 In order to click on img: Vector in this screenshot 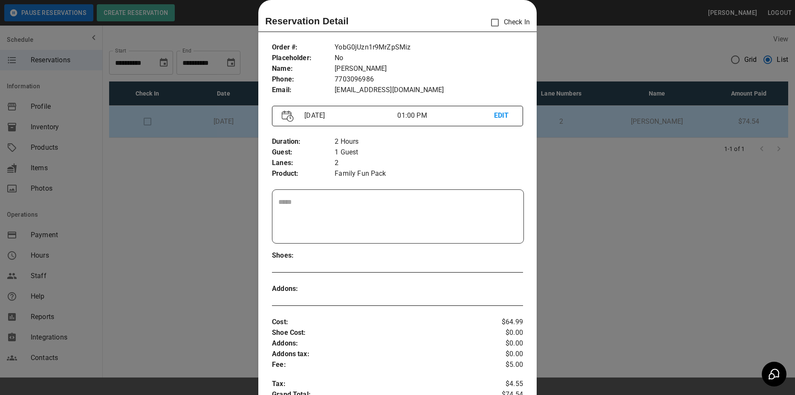, I will do `click(288, 116)`.